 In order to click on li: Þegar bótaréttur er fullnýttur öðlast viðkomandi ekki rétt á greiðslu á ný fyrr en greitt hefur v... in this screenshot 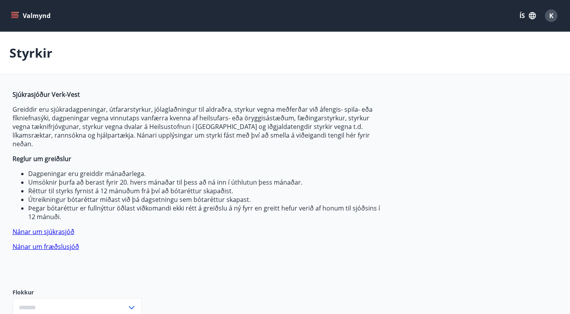, I will do `click(205, 212)`.